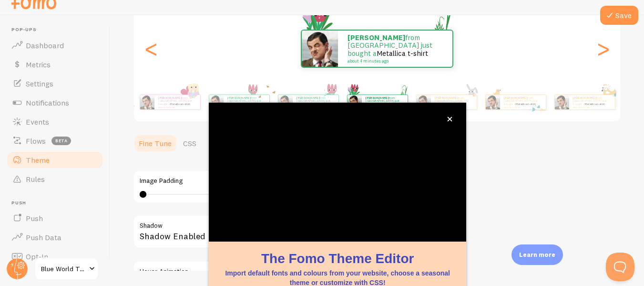  Describe the element at coordinates (55, 141) in the screenshot. I see `a: Flows beta` at that location.